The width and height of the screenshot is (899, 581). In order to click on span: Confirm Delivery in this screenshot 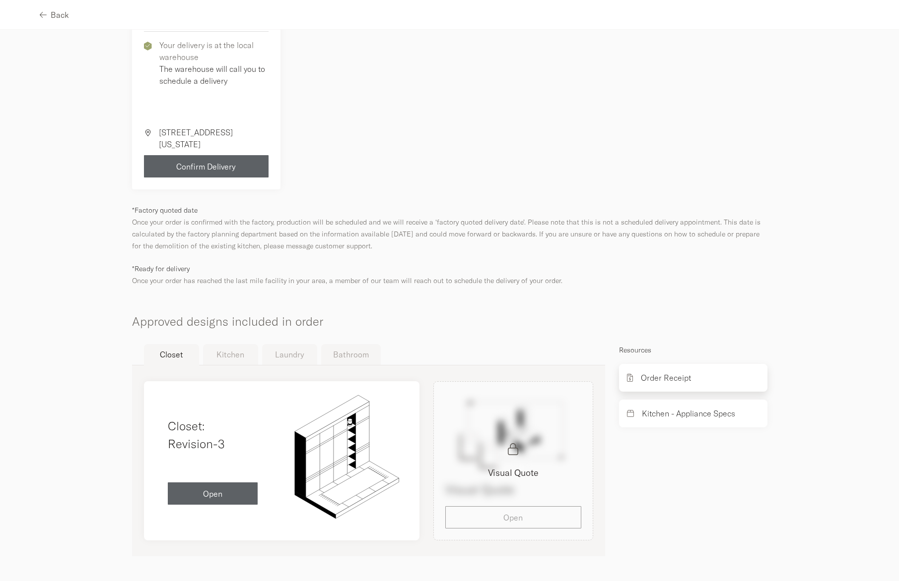, I will do `click(206, 167)`.